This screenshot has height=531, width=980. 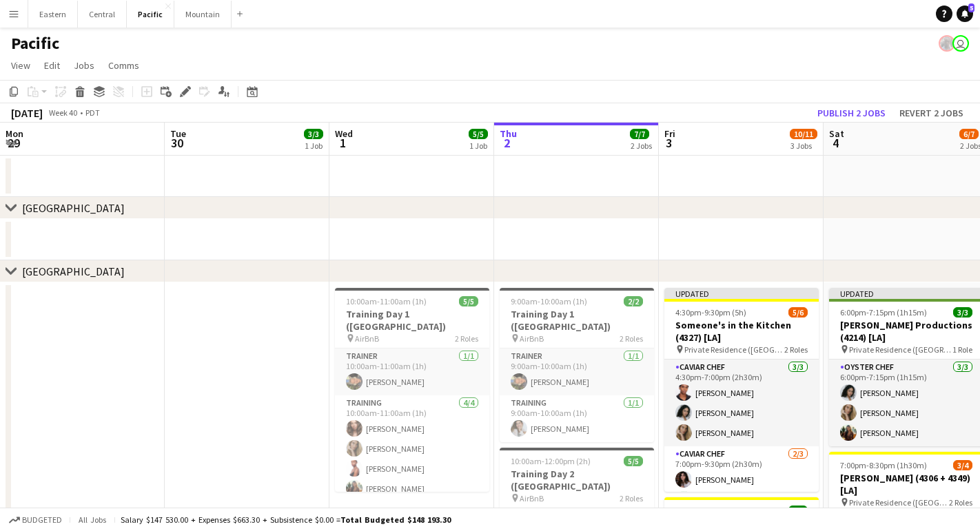 I want to click on span: Comms, so click(x=123, y=65).